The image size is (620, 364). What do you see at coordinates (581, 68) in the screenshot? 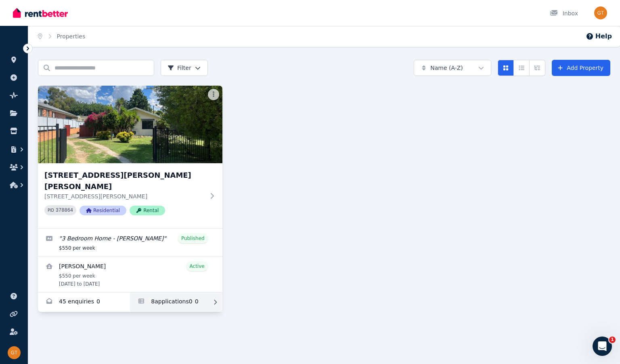
I see `a: Add Property` at bounding box center [581, 68].